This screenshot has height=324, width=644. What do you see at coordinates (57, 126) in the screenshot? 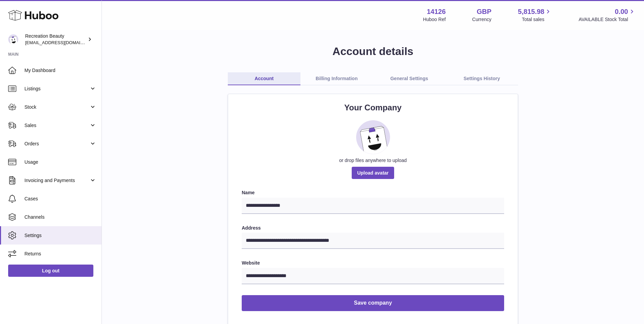
I see `span: Sales` at bounding box center [57, 126].